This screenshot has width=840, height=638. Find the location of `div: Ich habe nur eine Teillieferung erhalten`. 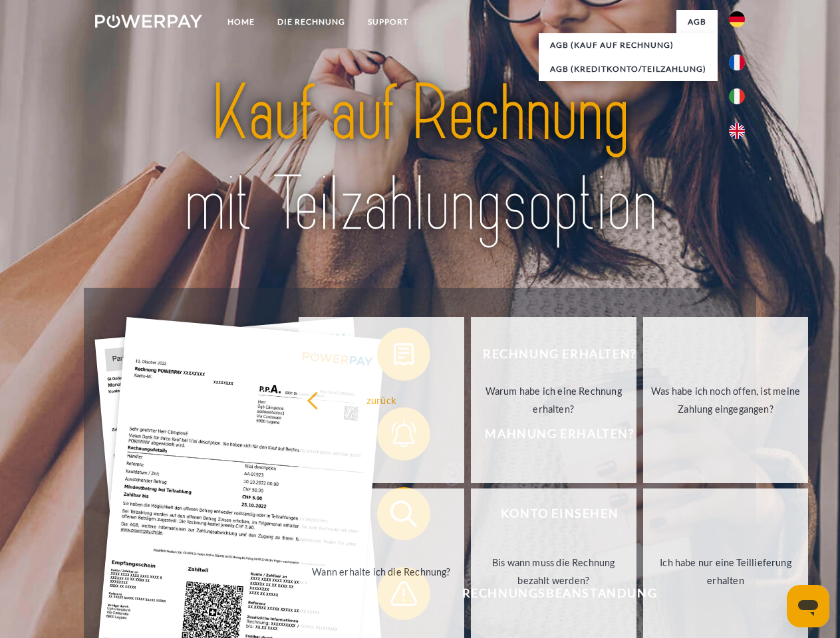

div: Ich habe nur eine Teillieferung erhalten is located at coordinates (726, 571).